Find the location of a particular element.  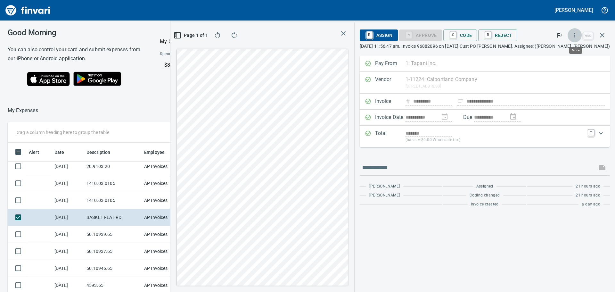

img: Finvari is located at coordinates (28, 10).